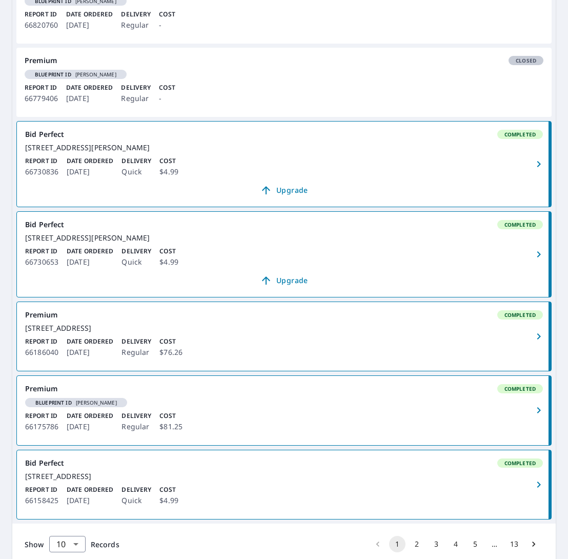 This screenshot has width=568, height=559. I want to click on p: 66158425, so click(42, 501).